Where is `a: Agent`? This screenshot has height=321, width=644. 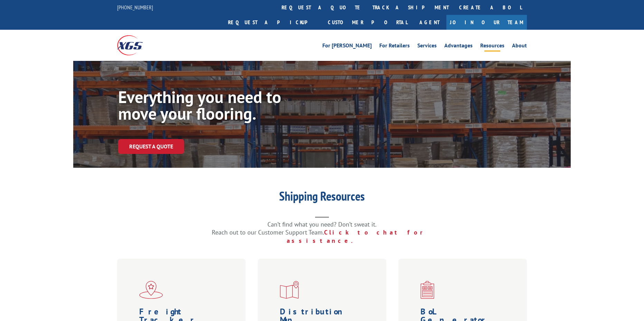
a: Agent is located at coordinates (429, 22).